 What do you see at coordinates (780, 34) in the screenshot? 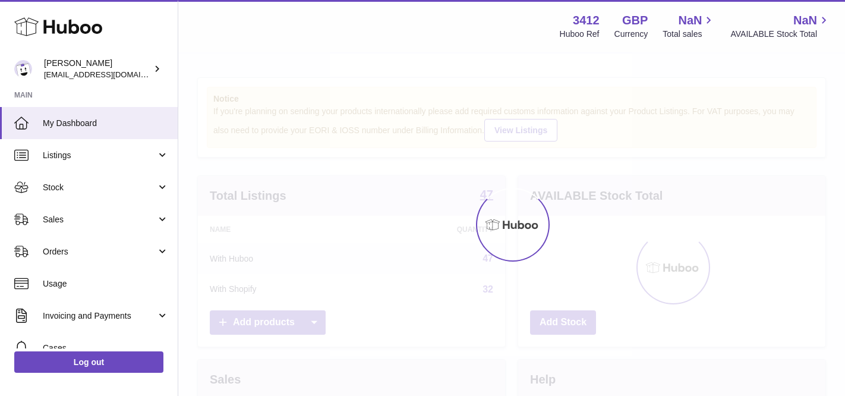
I see `span: AVAILABLE Stock Total` at bounding box center [780, 34].